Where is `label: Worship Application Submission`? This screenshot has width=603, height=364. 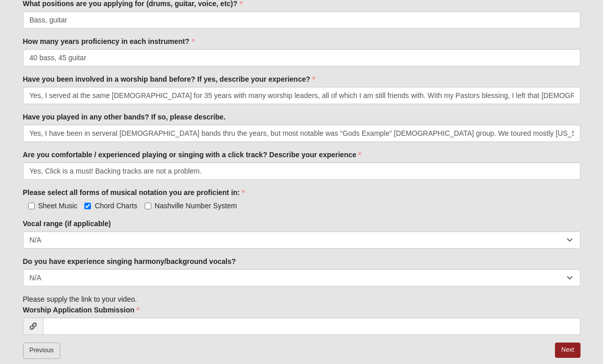 label: Worship Application Submission is located at coordinates (81, 309).